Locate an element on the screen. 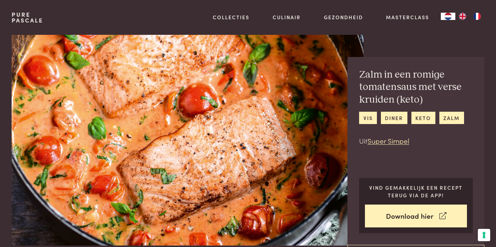 The width and height of the screenshot is (496, 247). a: diner is located at coordinates (394, 118).